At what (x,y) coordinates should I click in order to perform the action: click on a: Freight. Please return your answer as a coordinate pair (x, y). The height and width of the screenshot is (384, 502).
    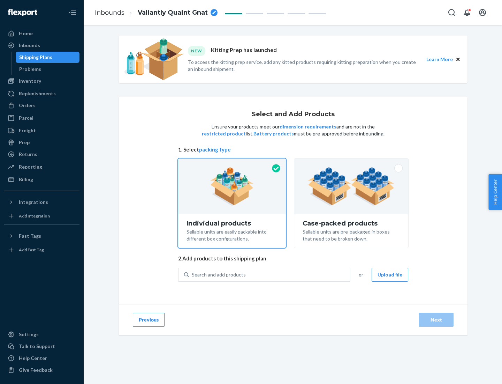
    Looking at the image, I should click on (42, 130).